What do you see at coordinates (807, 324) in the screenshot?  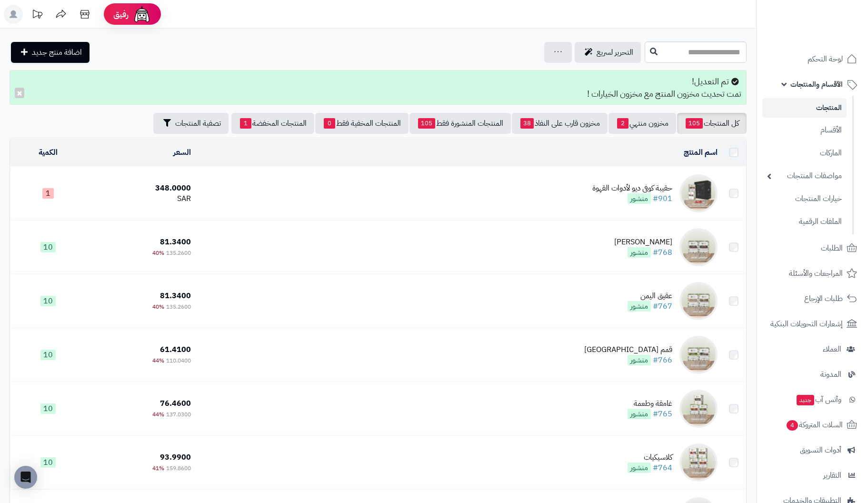 I see `span: إشعارات التحويلات البنكية` at bounding box center [807, 324].